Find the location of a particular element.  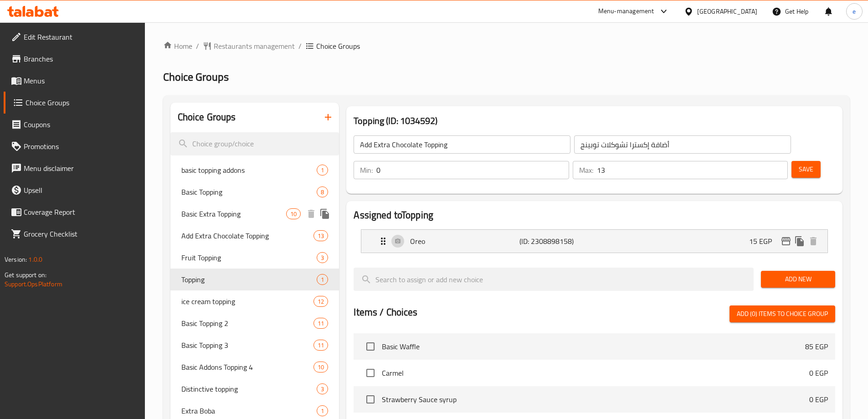

a: Choice Groups is located at coordinates (74, 103).